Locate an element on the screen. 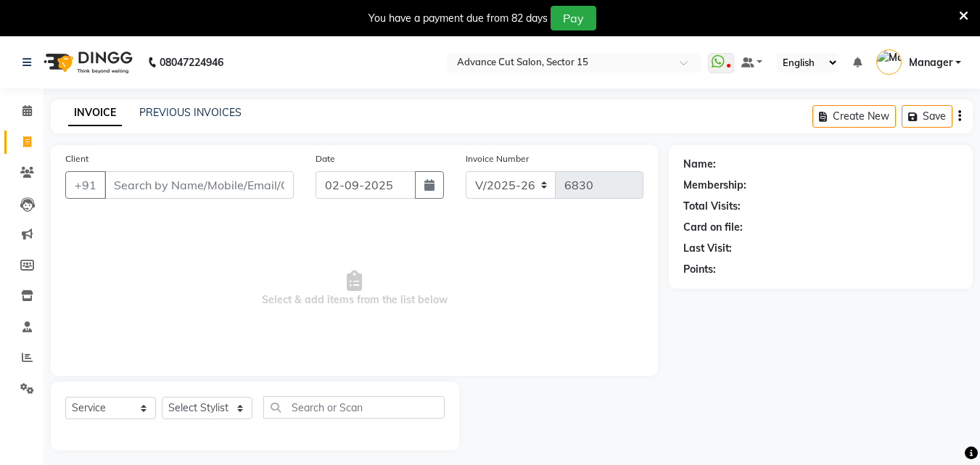 The image size is (980, 465). div: Points: is located at coordinates (699, 269).